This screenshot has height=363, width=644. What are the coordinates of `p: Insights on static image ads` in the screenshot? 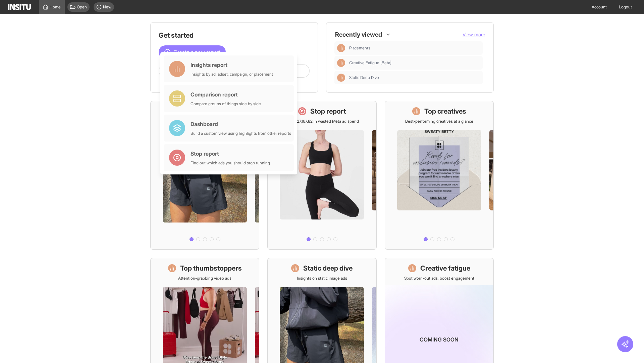 It's located at (322, 278).